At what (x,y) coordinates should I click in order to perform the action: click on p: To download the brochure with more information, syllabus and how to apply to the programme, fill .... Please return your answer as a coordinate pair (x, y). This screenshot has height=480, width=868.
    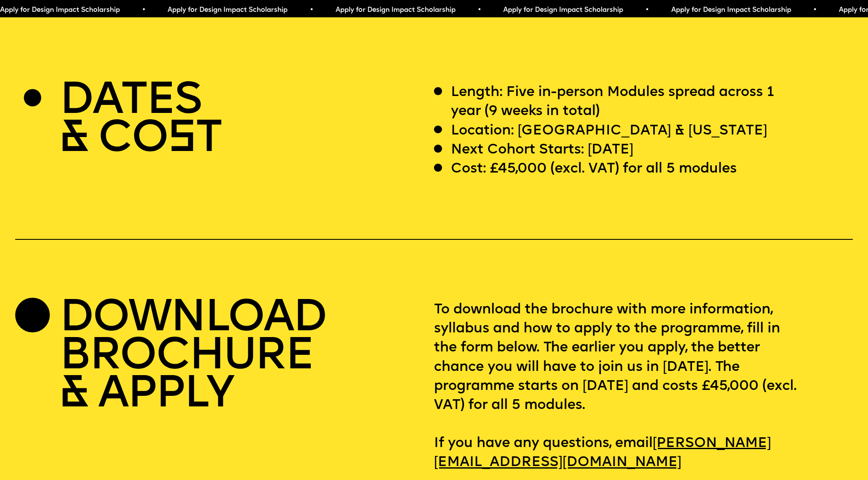
    Looking at the image, I should click on (644, 386).